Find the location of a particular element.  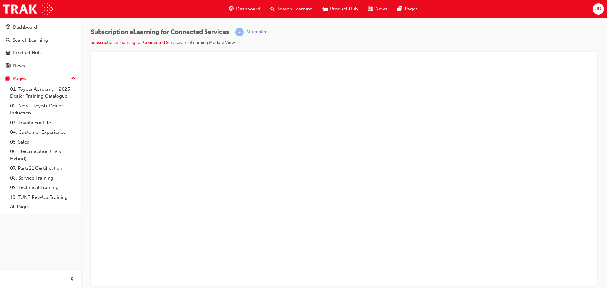

a: 02. New - Toyota Dealer Induction is located at coordinates (43, 109).